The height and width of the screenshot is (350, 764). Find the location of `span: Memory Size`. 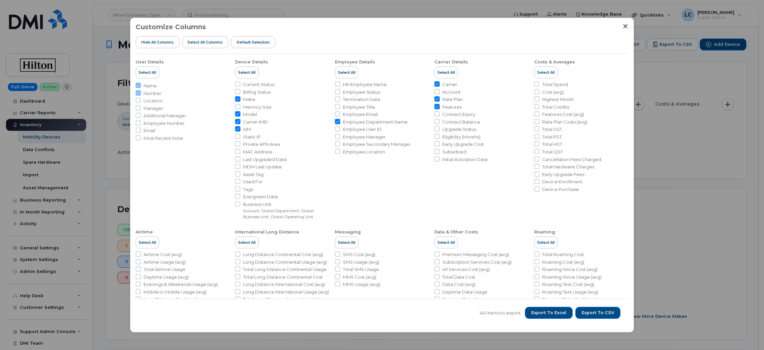

span: Memory Size is located at coordinates (257, 107).